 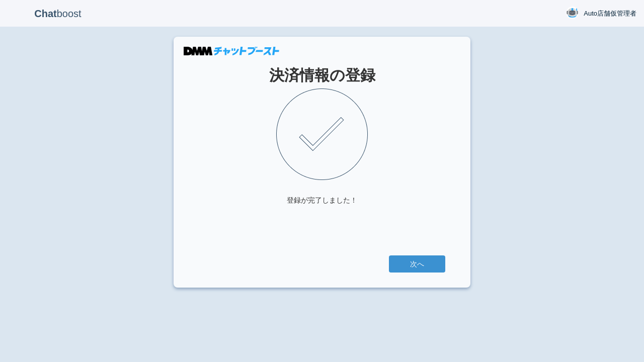 What do you see at coordinates (322, 200) in the screenshot?
I see `div: 登録が完了しました！` at bounding box center [322, 200].